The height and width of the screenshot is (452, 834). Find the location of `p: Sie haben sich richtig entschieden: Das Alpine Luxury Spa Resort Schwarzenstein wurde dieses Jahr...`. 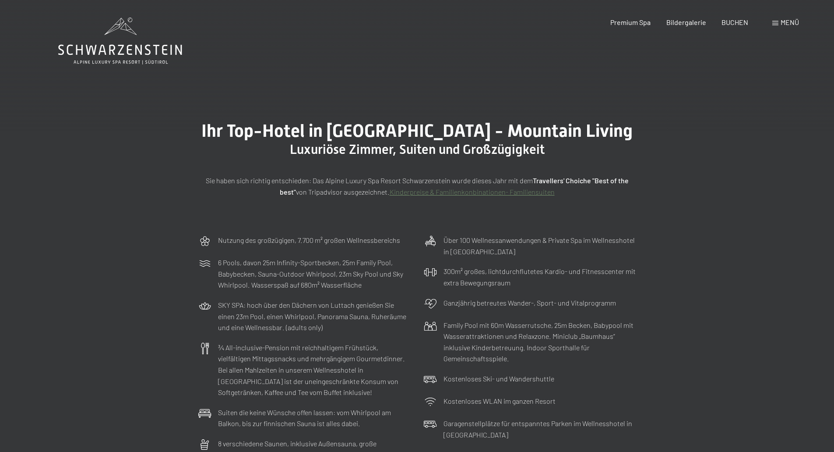

p: Sie haben sich richtig entschieden: Das Alpine Luxury Spa Resort Schwarzenstein wurde dieses Jahr... is located at coordinates (417, 186).